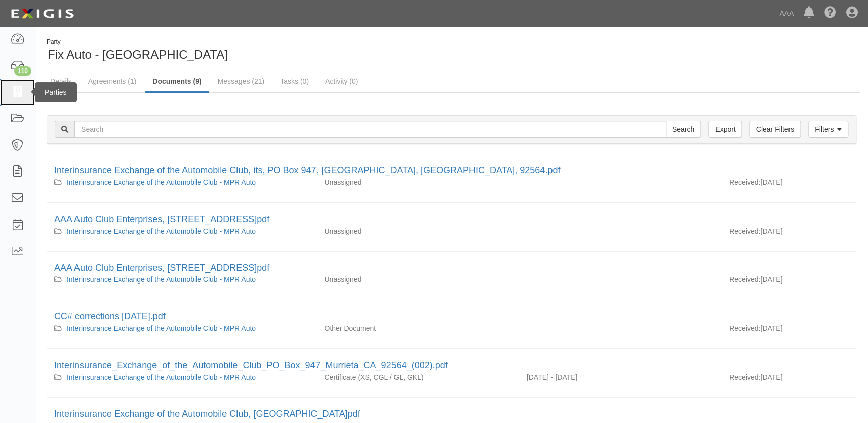 The image size is (868, 423). I want to click on img: logo-5460c22ac91f19d4615b14bd174203de0afe785f0fc80cf4dbbc73dc1793850b.png, so click(42, 13).